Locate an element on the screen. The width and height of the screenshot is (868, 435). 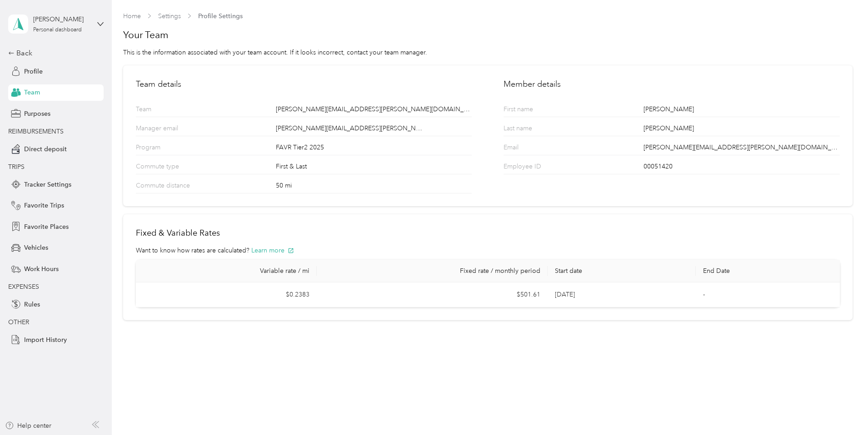
th: End Date is located at coordinates (770, 271).